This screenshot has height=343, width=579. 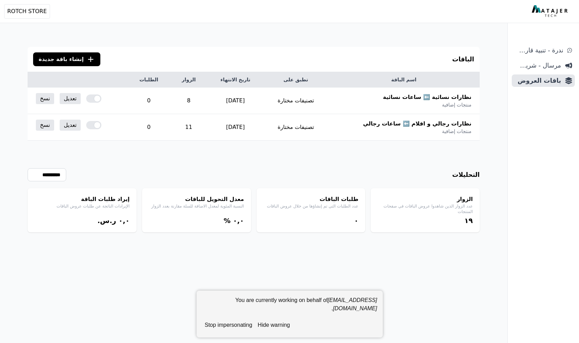 I want to click on span: ر.س., so click(x=107, y=221).